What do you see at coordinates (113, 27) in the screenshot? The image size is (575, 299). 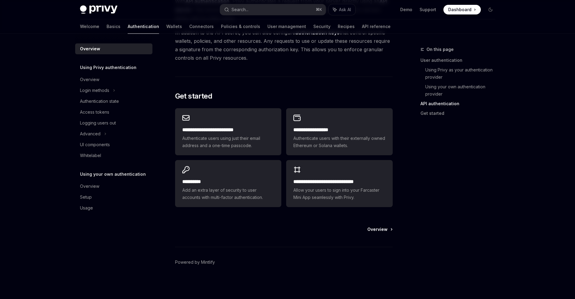 I see `a: Basics` at bounding box center [113, 27].